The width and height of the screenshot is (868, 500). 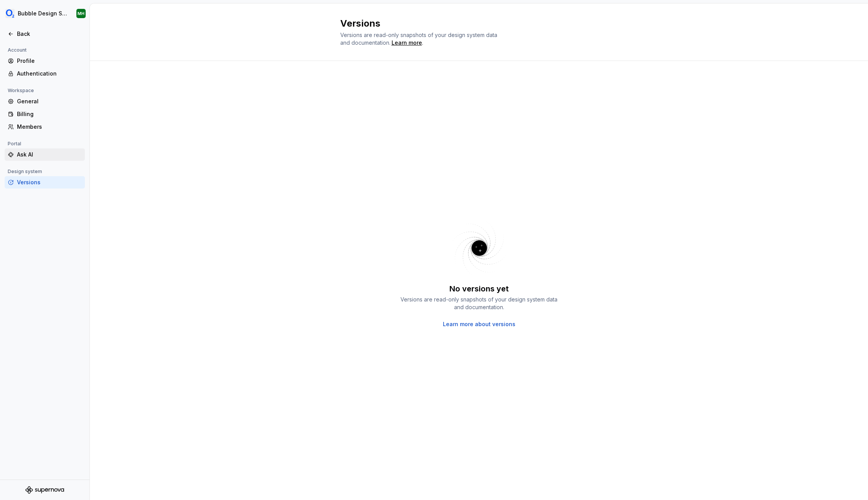 I want to click on div: MH, so click(x=81, y=14).